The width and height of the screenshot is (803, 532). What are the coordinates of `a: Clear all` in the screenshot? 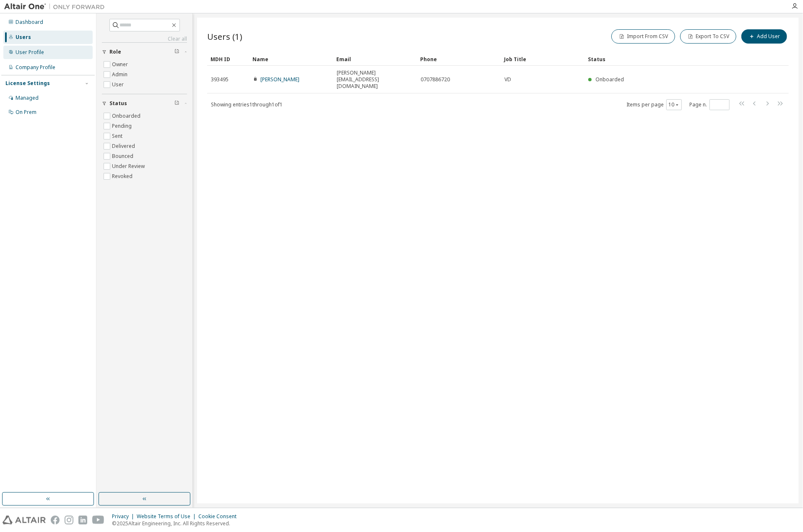 It's located at (144, 39).